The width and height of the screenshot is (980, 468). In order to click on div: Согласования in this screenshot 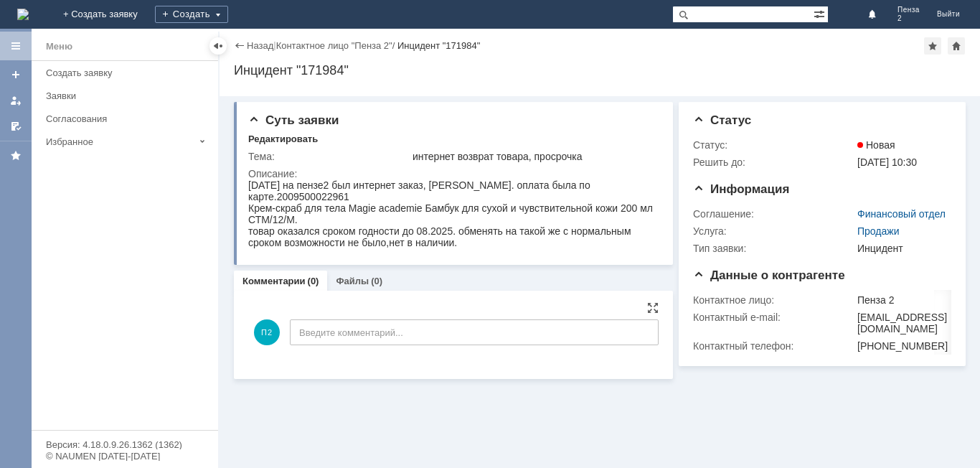, I will do `click(128, 119)`.